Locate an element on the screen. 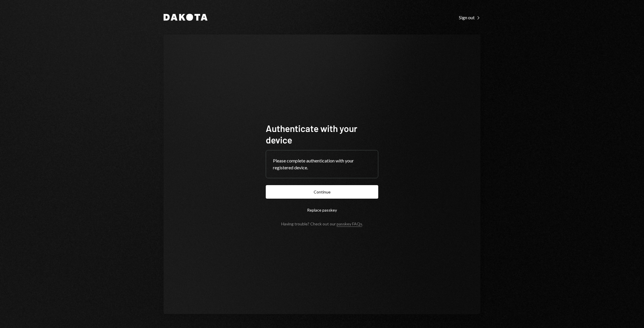 The width and height of the screenshot is (644, 328). a: passkey FAQs is located at coordinates (350, 224).